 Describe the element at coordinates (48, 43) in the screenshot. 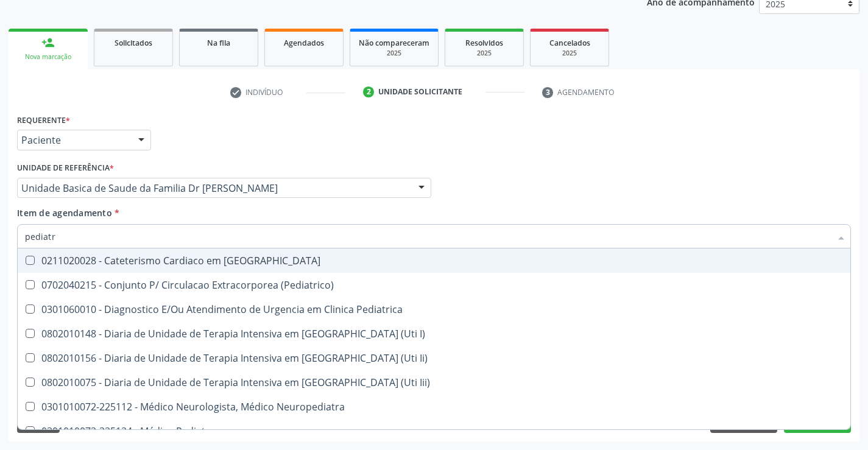

I see `div: person_add` at that location.